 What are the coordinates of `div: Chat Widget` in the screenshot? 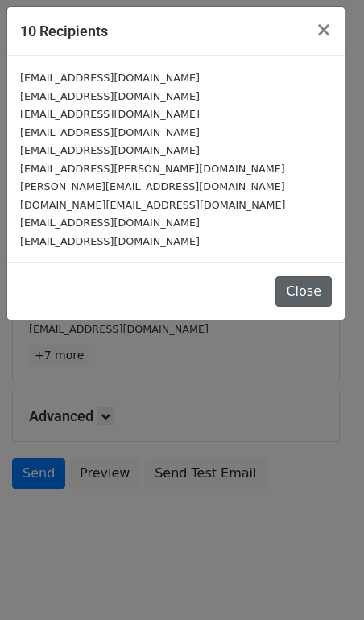 It's located at (324, 581).